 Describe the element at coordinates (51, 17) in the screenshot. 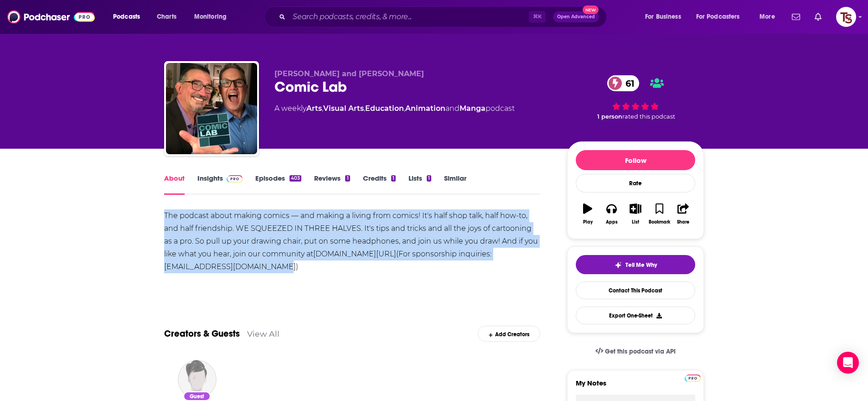

I see `img: Podchaser - Follow, Share and Rate Podcasts` at that location.